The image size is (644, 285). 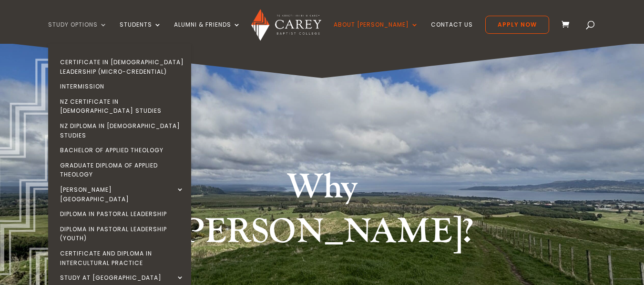 I want to click on a: Intermission, so click(x=122, y=87).